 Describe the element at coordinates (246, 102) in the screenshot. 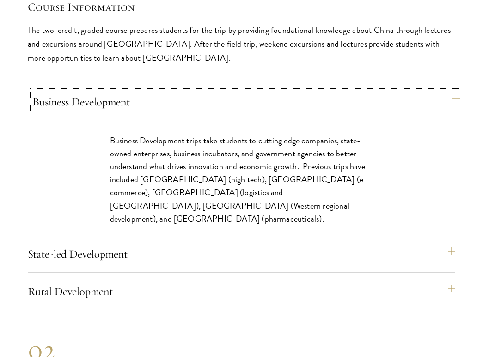

I see `button: Business Development` at that location.